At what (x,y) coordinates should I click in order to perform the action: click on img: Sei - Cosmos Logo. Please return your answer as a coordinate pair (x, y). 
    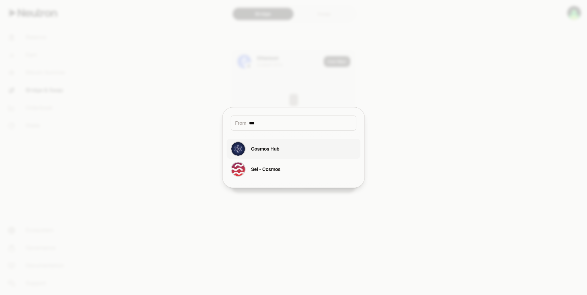
    Looking at the image, I should click on (238, 169).